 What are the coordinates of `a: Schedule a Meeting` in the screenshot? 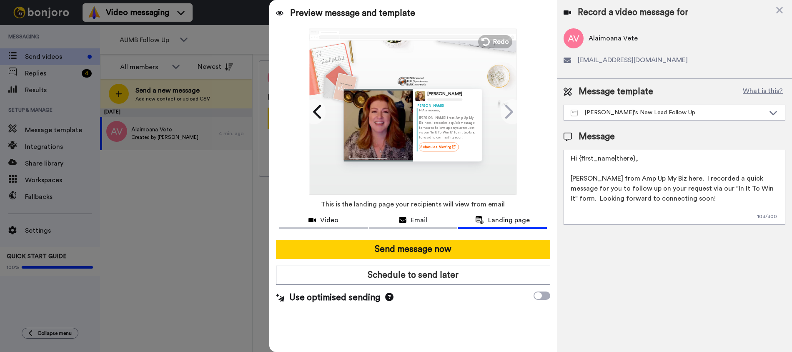 It's located at (439, 146).